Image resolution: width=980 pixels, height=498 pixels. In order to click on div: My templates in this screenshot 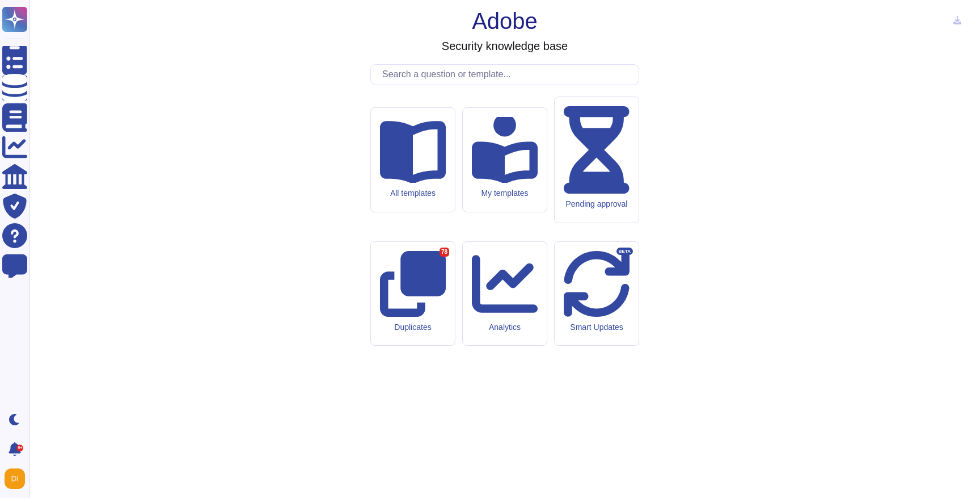, I will do `click(505, 193)`.